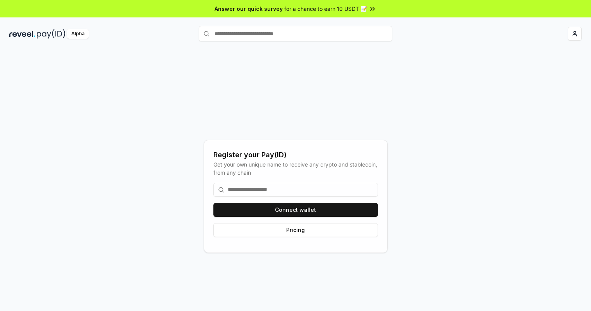 The image size is (591, 311). I want to click on div: Register your Pay(ID), so click(296, 155).